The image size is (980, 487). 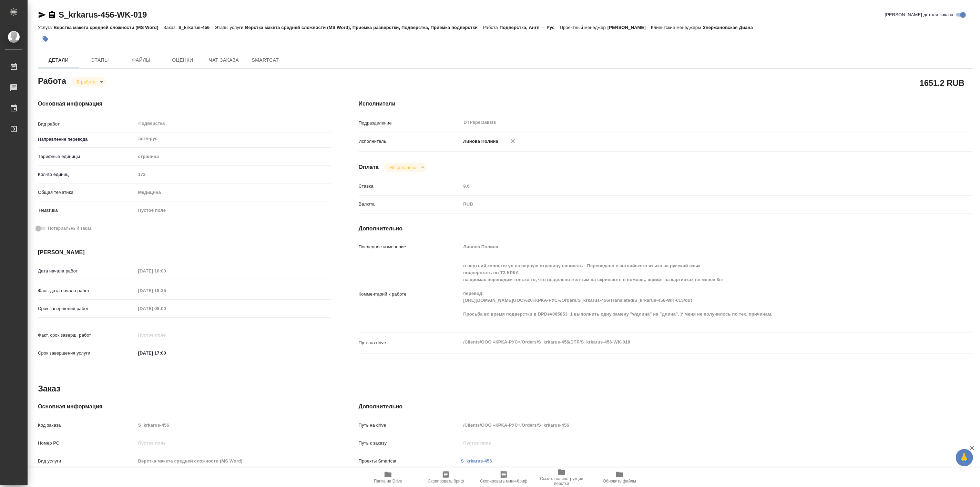 What do you see at coordinates (410, 204) in the screenshot?
I see `p: Валюта` at bounding box center [410, 204].